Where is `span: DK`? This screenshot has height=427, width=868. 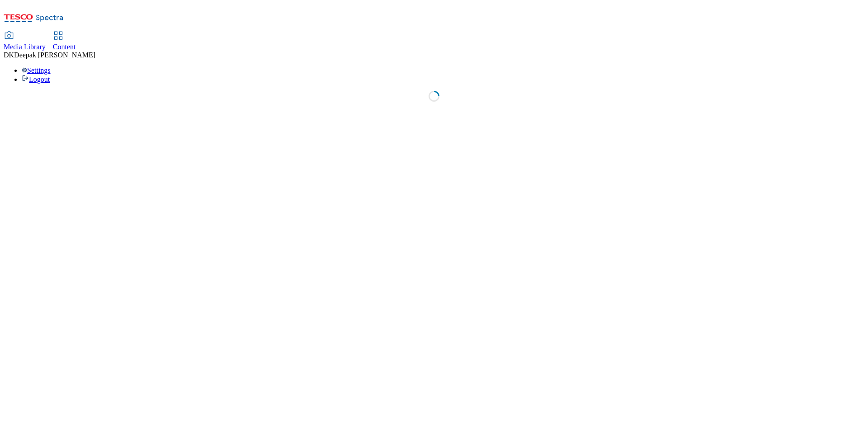
span: DK is located at coordinates (8, 54).